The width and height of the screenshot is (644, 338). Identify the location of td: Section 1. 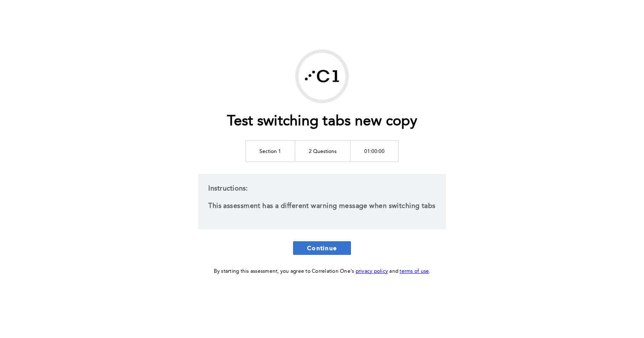
(270, 151).